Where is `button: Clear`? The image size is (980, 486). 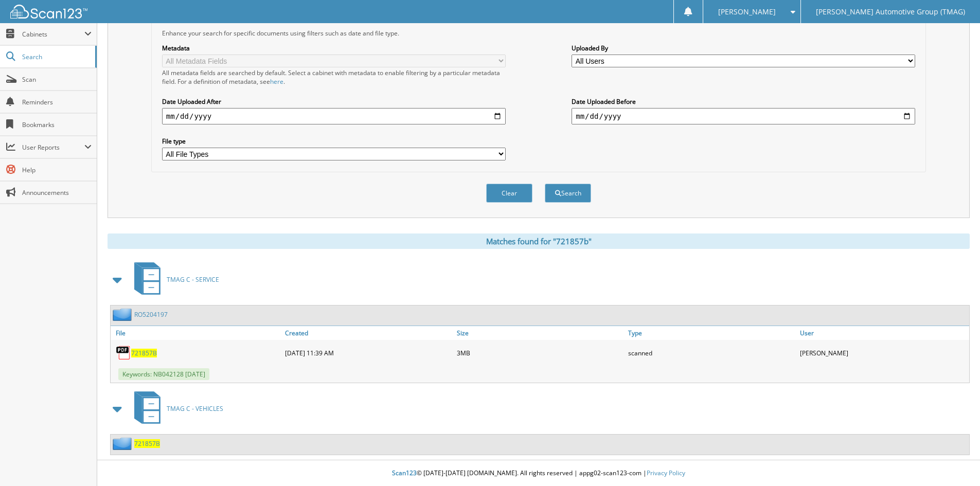 button: Clear is located at coordinates (509, 193).